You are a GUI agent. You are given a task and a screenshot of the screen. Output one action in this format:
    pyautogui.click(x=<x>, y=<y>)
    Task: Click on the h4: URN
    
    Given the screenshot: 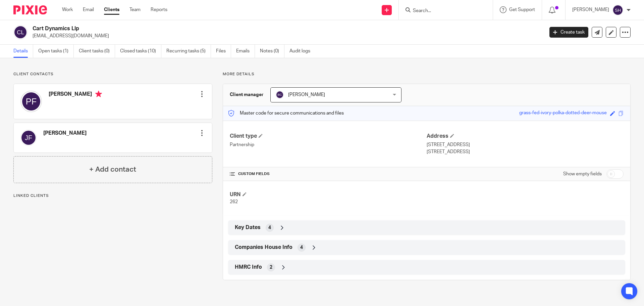 What is the action you would take?
    pyautogui.click(x=328, y=195)
    